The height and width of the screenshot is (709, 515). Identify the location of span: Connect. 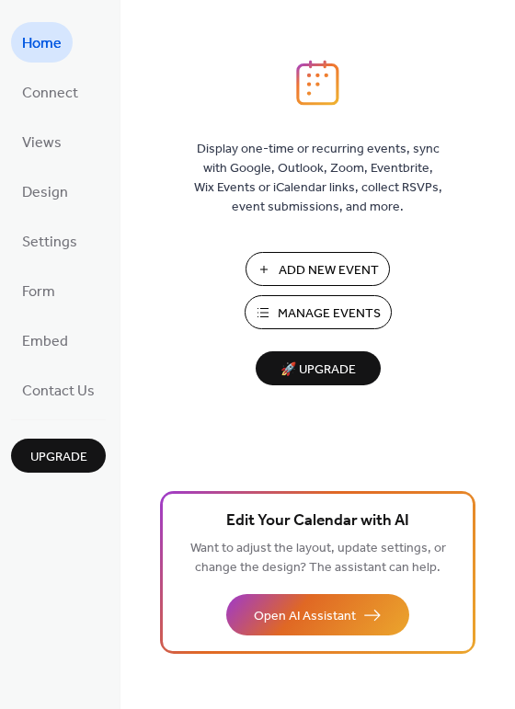
(50, 94).